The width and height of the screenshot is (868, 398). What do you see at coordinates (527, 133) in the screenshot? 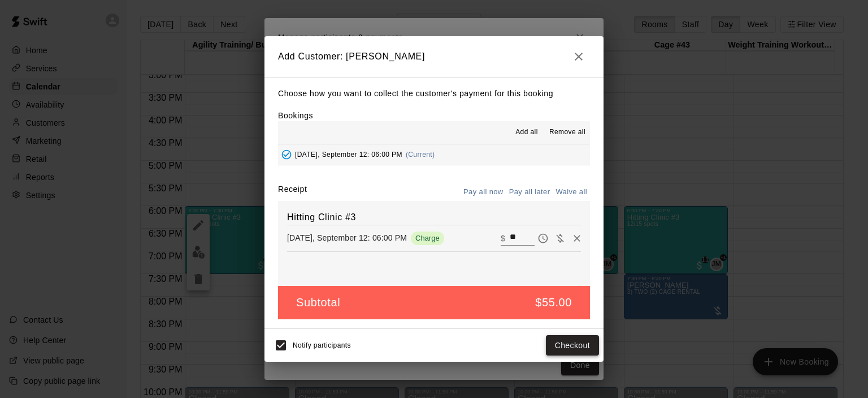
I see `button: Add all` at bounding box center [527, 133].